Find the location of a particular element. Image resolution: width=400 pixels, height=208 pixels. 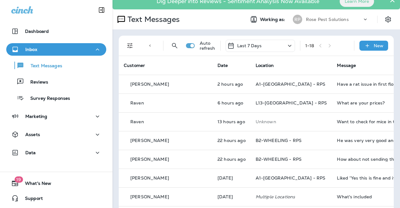

p: Dig Deeper into Reviews - Sentiment Analysis Now Available is located at coordinates (238, 1).